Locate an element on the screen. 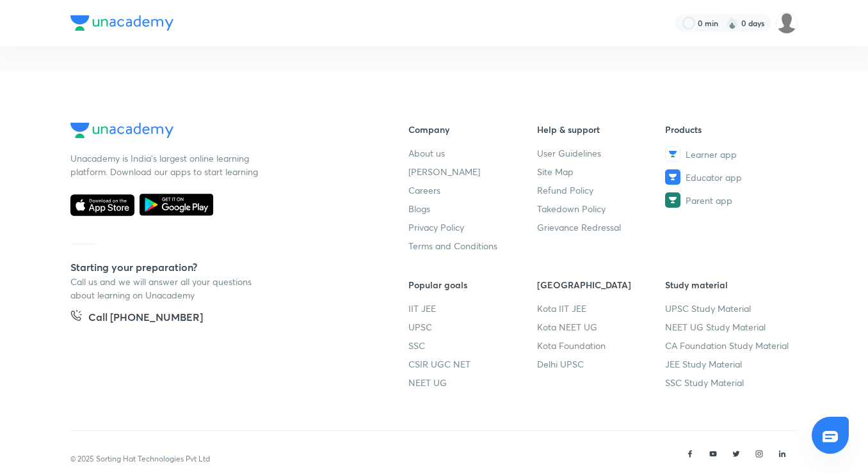  h6: Company is located at coordinates (472, 129).